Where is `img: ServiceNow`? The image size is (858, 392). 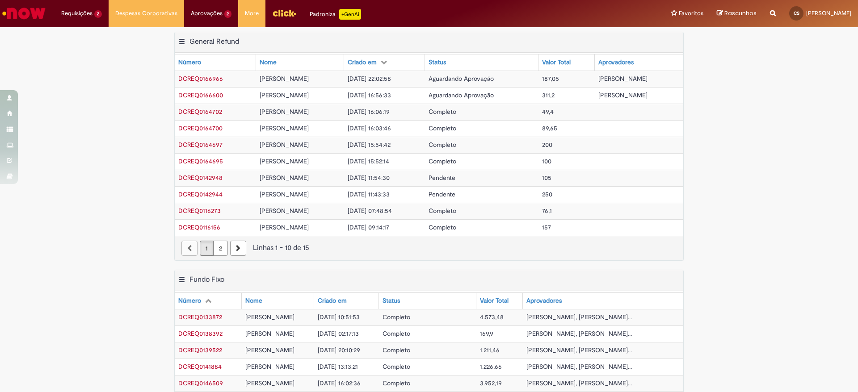 img: ServiceNow is located at coordinates (24, 13).